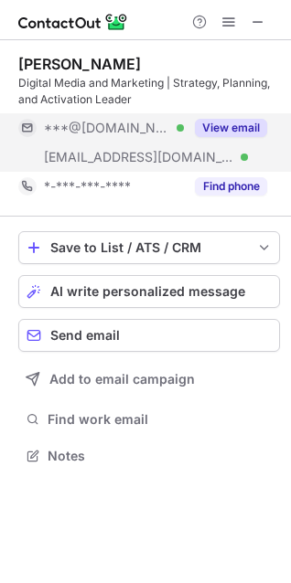  What do you see at coordinates (85, 336) in the screenshot?
I see `span: Send email` at bounding box center [85, 336].